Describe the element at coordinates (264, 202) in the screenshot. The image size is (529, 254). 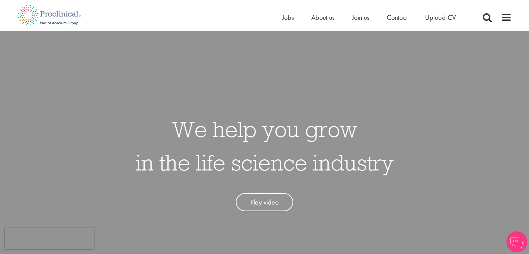
I see `a: Play video` at that location.